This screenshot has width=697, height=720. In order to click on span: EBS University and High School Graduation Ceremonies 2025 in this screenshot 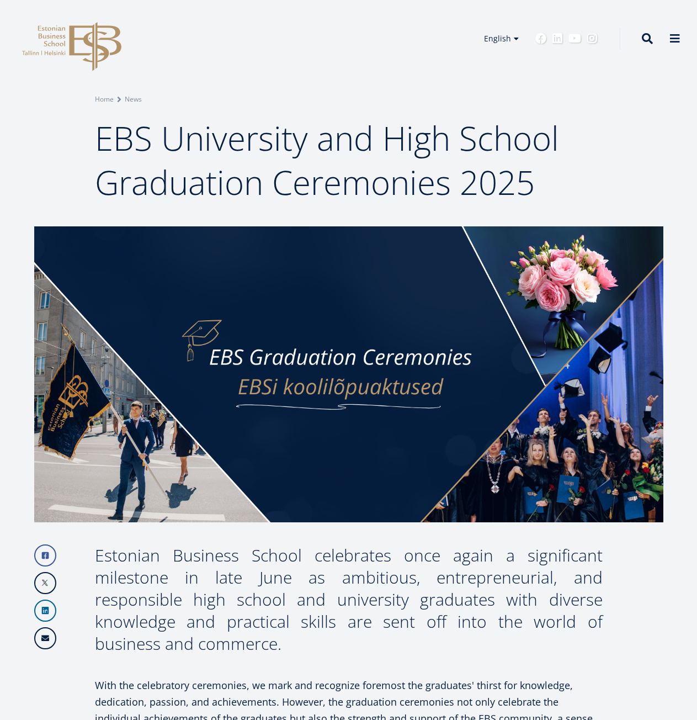, I will do `click(327, 160)`.